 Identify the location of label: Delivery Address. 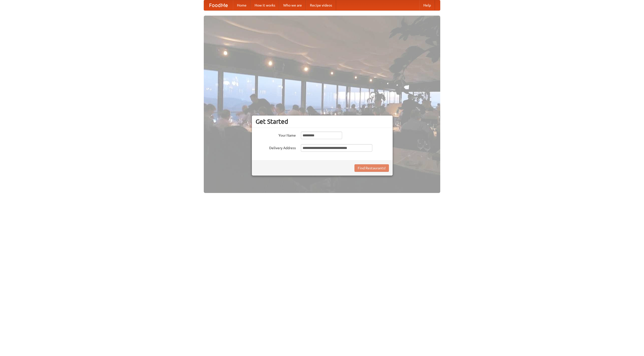
(275, 147).